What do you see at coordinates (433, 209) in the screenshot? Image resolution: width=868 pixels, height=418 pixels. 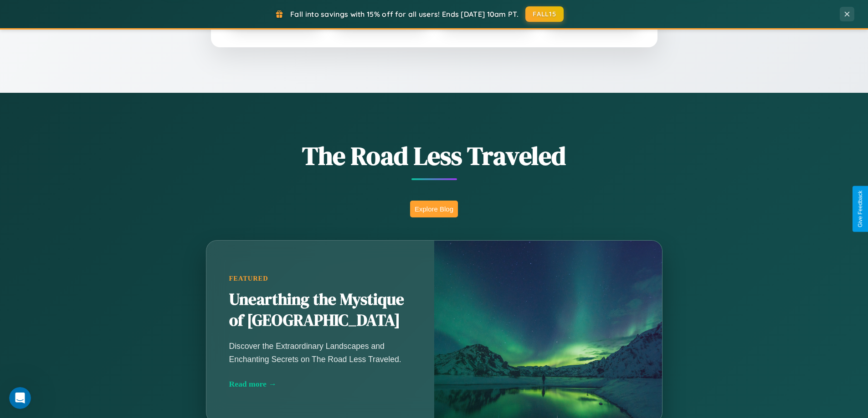 I see `button: Explore Blog` at bounding box center [433, 209].